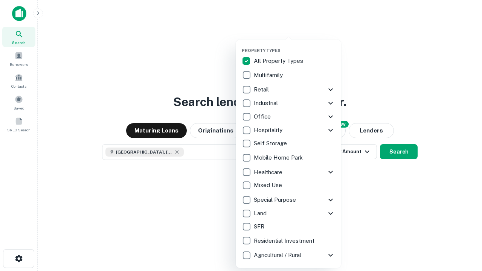  I want to click on div: Healthcare, so click(288, 172).